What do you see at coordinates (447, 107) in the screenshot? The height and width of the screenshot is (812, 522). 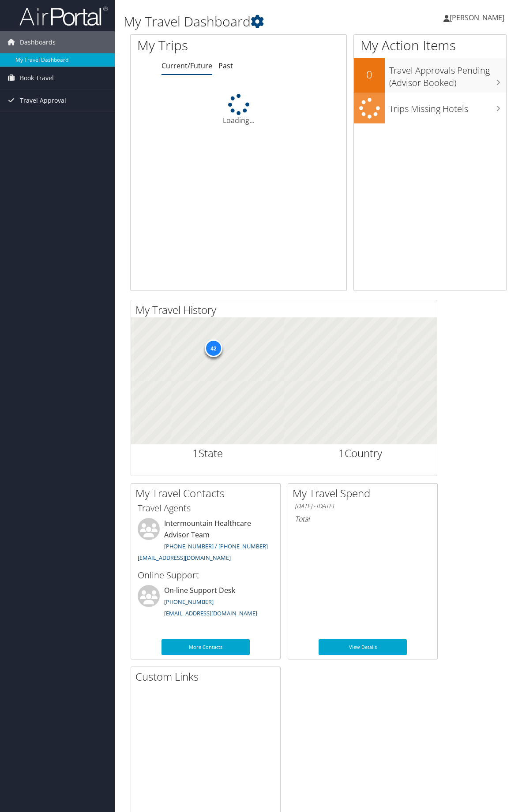 I see `h3: Trips Missing Hotels` at bounding box center [447, 107].